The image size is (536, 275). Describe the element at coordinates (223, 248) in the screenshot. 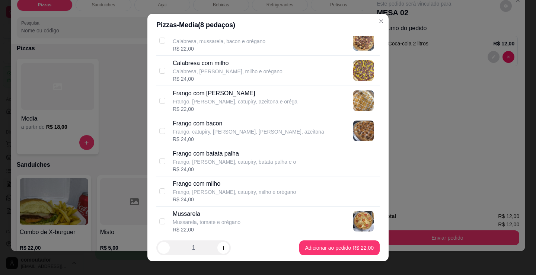

I see `button: increase-product-quantity` at that location.